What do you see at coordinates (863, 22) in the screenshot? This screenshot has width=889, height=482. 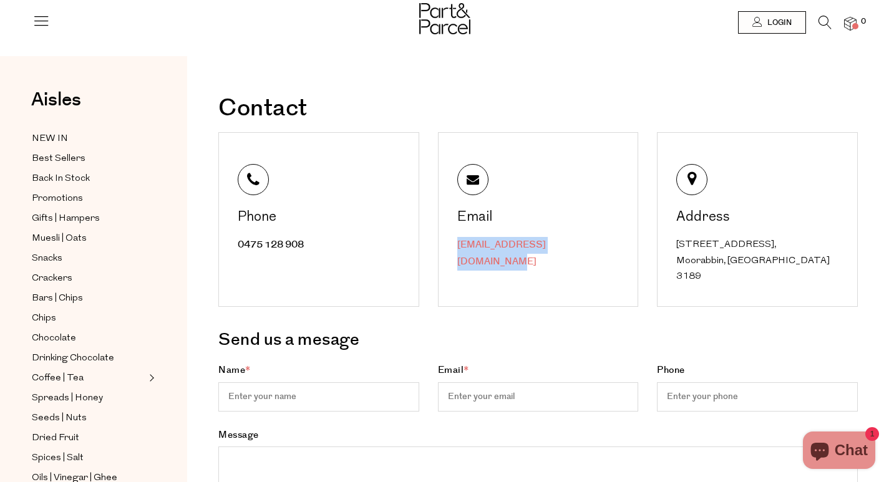 I see `span: 0` at bounding box center [863, 22].